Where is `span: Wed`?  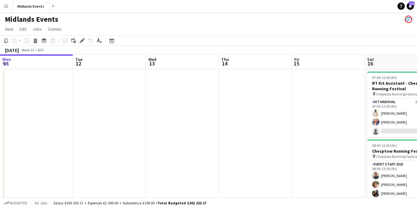 span: Wed is located at coordinates (152, 59).